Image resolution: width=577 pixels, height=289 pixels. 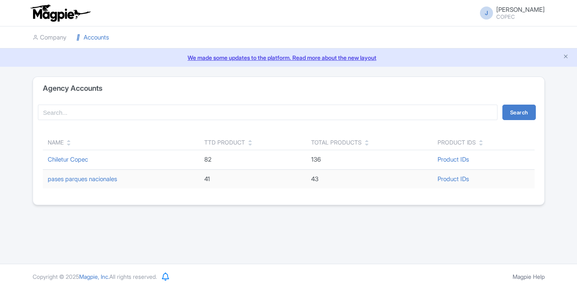 What do you see at coordinates (73, 88) in the screenshot?
I see `h4: Agency Accounts` at bounding box center [73, 88].